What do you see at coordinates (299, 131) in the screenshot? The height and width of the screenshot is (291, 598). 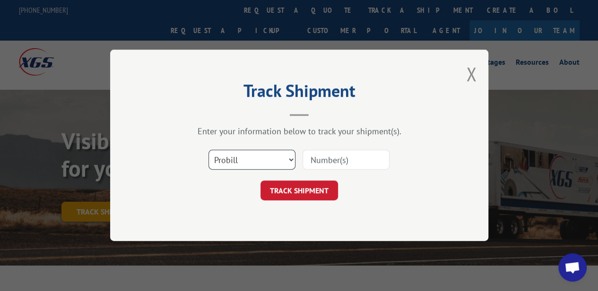 I see `div: Enter your information below to track your shipment(s).` at bounding box center [299, 131].